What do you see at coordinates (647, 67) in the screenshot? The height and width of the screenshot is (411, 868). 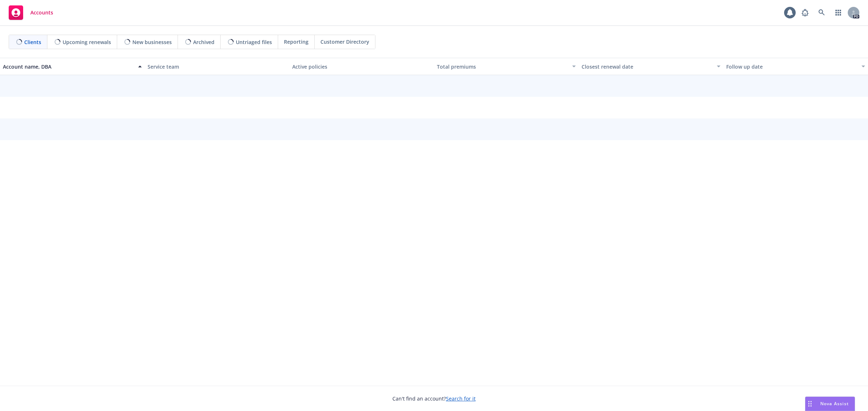 I see `div: Closest renewal date` at bounding box center [647, 67].